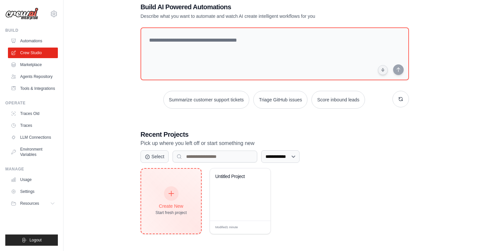  Describe the element at coordinates (383, 70) in the screenshot. I see `button: Click to speak your automation idea` at that location.